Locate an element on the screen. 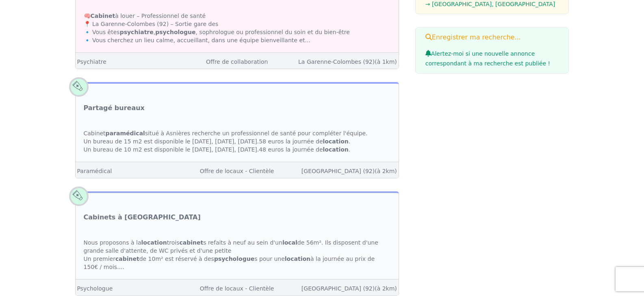 Image resolution: width=644 pixels, height=297 pixels. h3: Enregistrer ma recherche... is located at coordinates (492, 37).